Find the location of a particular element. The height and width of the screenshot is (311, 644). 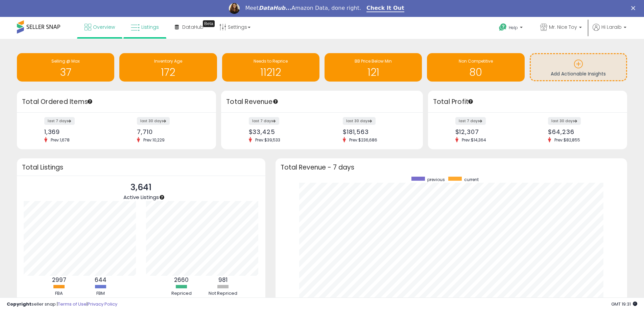

h1: 172 is located at coordinates (168, 72).